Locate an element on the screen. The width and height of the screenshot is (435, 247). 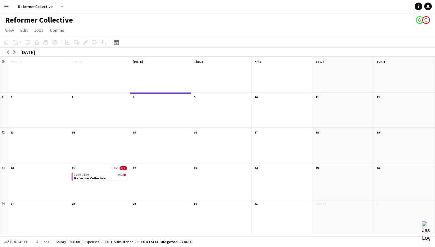
span: 16 is located at coordinates (195, 132).